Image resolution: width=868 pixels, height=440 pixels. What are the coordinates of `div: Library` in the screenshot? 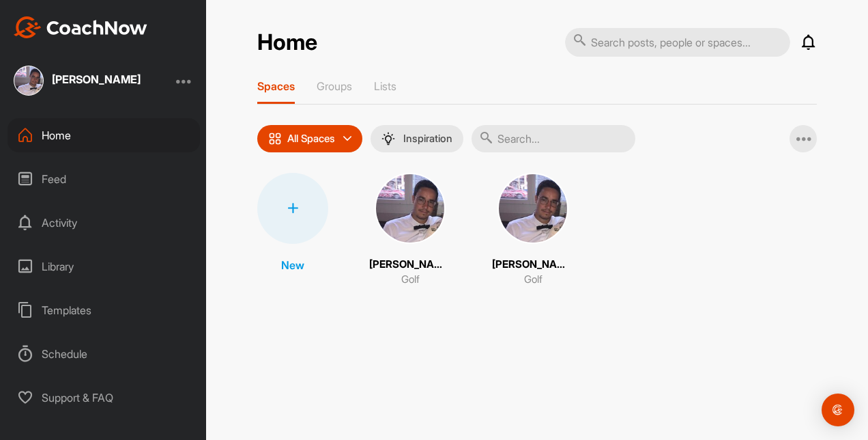 It's located at (104, 266).